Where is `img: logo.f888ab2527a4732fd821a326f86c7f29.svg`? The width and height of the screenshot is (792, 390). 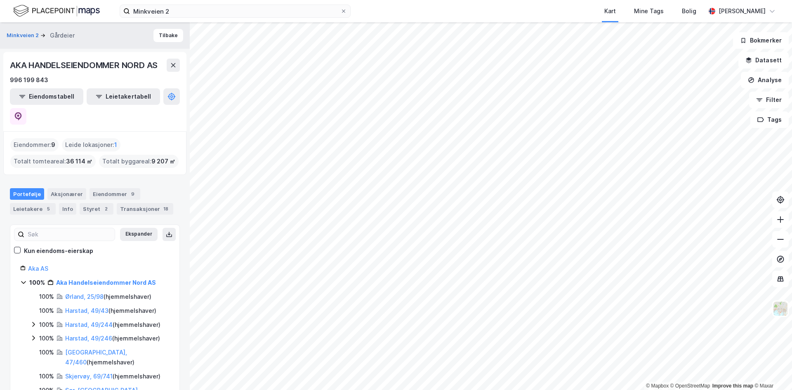
img: logo.f888ab2527a4732fd821a326f86c7f29.svg is located at coordinates (56, 11).